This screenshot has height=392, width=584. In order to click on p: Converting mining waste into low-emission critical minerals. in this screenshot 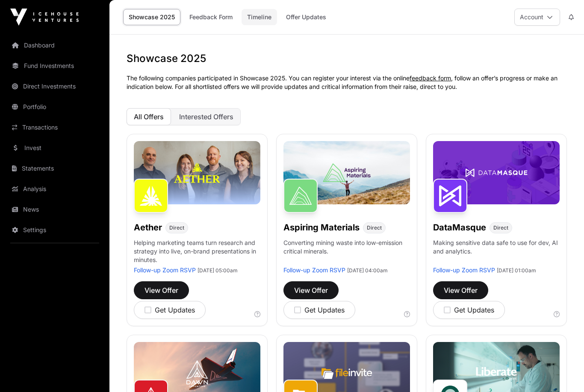, I will do `click(347, 252)`.